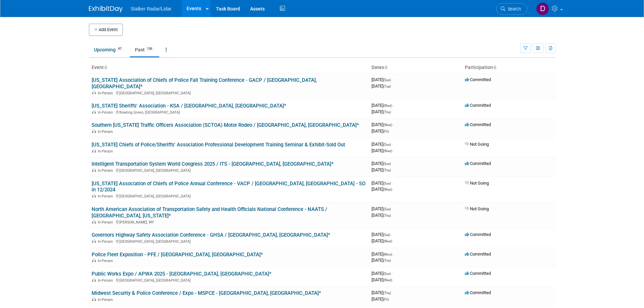 This screenshot has width=644, height=308. Describe the element at coordinates (509, 67) in the screenshot. I see `th: Participation` at that location.